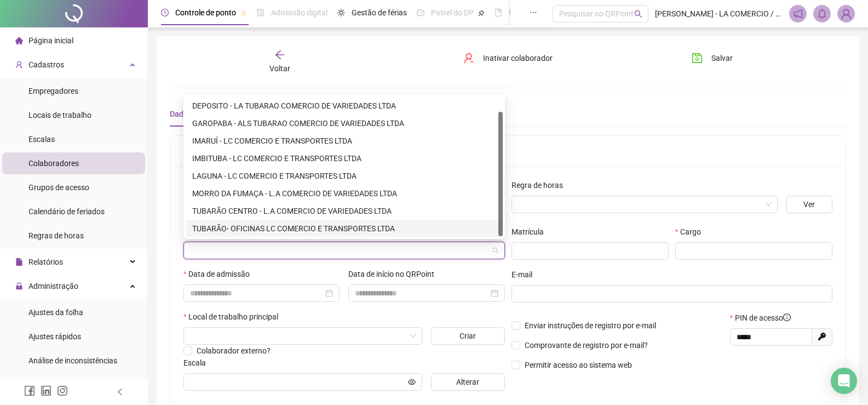 Image resolution: width=868 pixels, height=405 pixels. What do you see at coordinates (586, 346) in the screenshot?
I see `span: Comprovante de registro por e-mail?` at bounding box center [586, 346].